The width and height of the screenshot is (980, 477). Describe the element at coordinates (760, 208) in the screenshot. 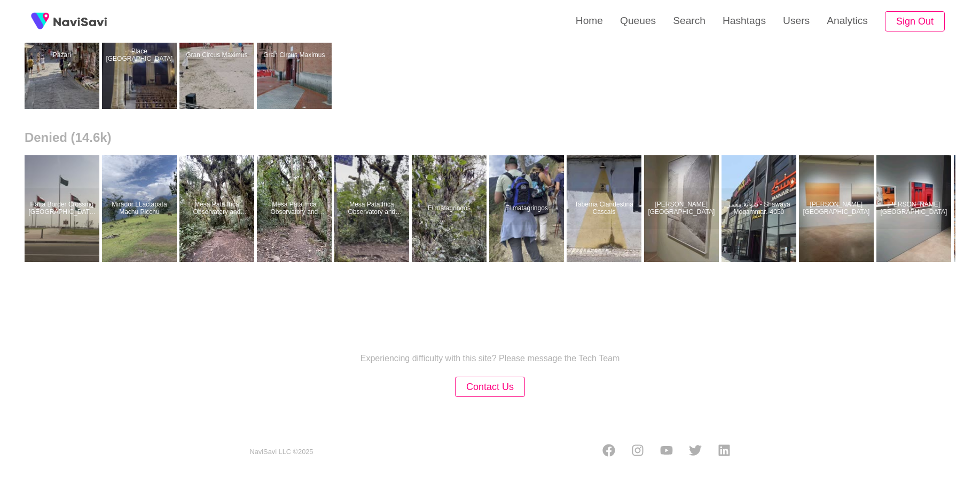

I see `a: شواية مقمر - Shawaya Moqammar‎‎‎‎، 4050شواية مقمر - Shawaya Moqammar‎‎‎‎، 4050` at that location.